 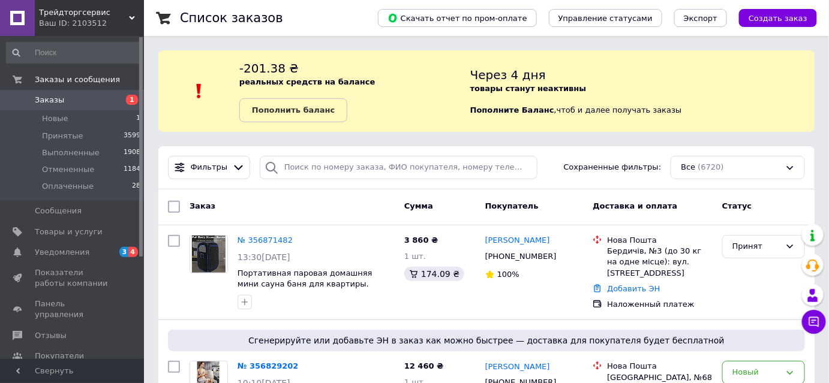 I want to click on b: товары станут неактивны, so click(x=529, y=88).